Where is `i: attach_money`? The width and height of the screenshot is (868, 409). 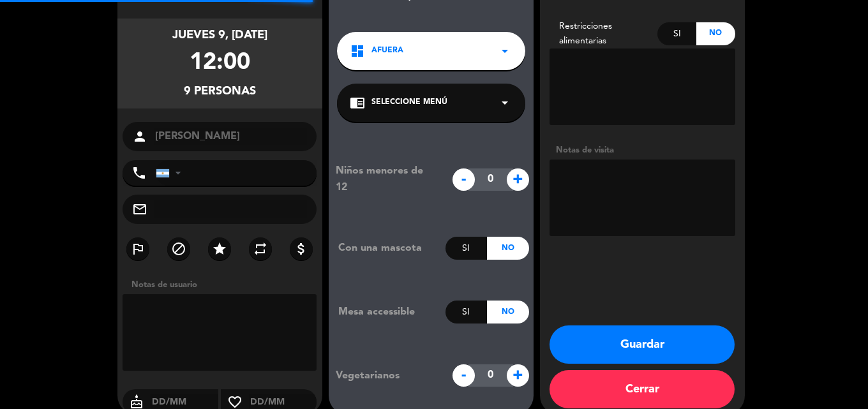
i: attach_money is located at coordinates (301, 249).